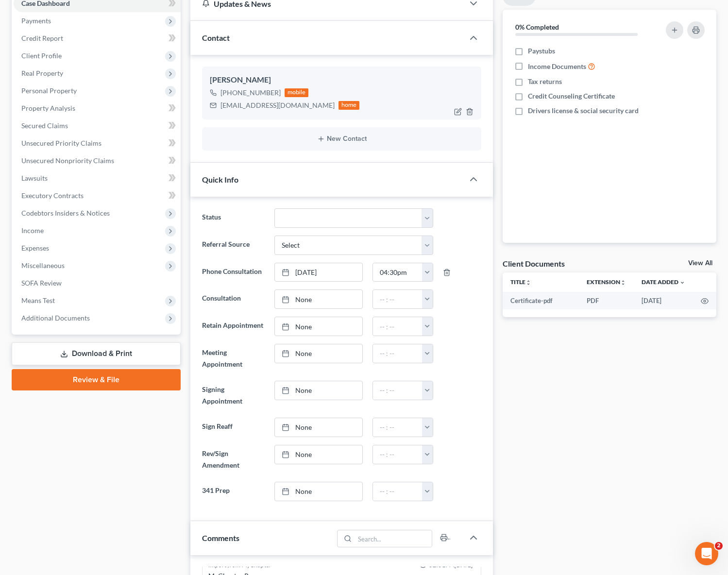 The height and width of the screenshot is (575, 728). What do you see at coordinates (221, 537) in the screenshot?
I see `span: Comments` at bounding box center [221, 537].